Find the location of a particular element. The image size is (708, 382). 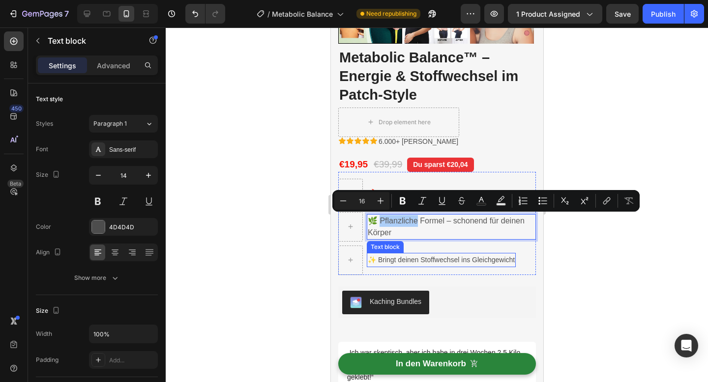

img: KachingBundles.png is located at coordinates (25, 275).